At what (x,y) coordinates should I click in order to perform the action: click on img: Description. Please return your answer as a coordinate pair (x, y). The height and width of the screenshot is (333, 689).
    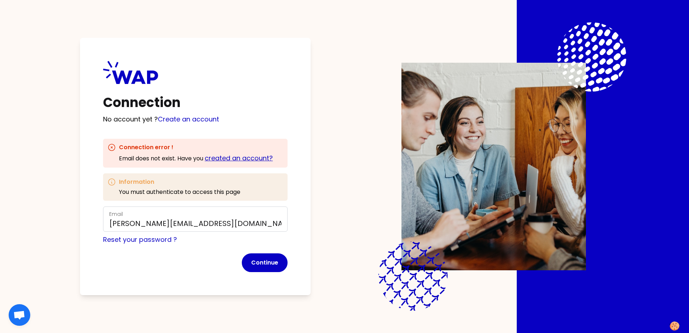
    Looking at the image, I should click on (494, 167).